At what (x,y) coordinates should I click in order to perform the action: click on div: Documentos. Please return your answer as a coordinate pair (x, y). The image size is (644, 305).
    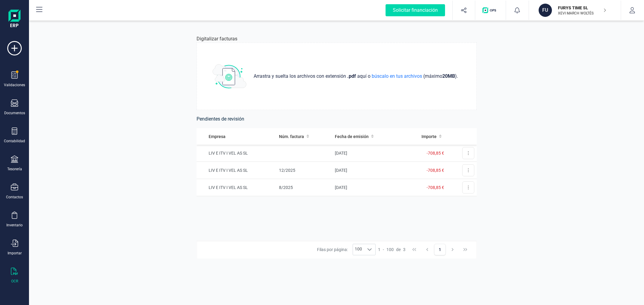
    Looking at the image, I should click on (14, 113).